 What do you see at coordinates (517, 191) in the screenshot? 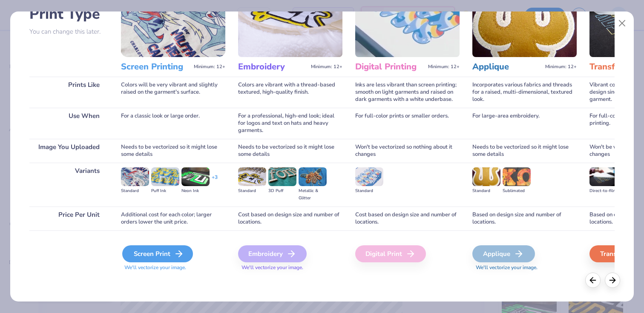
I see `div: Sublimated` at bounding box center [517, 191].